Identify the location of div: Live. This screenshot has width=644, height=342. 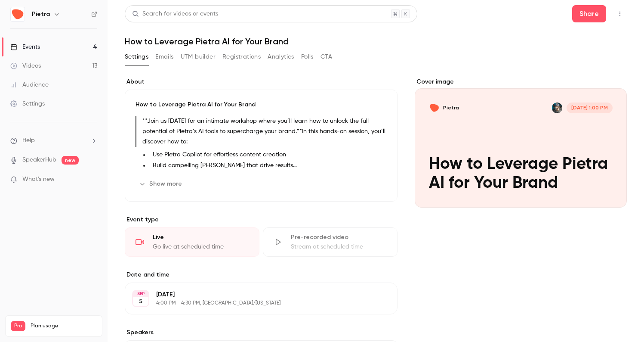
(201, 237).